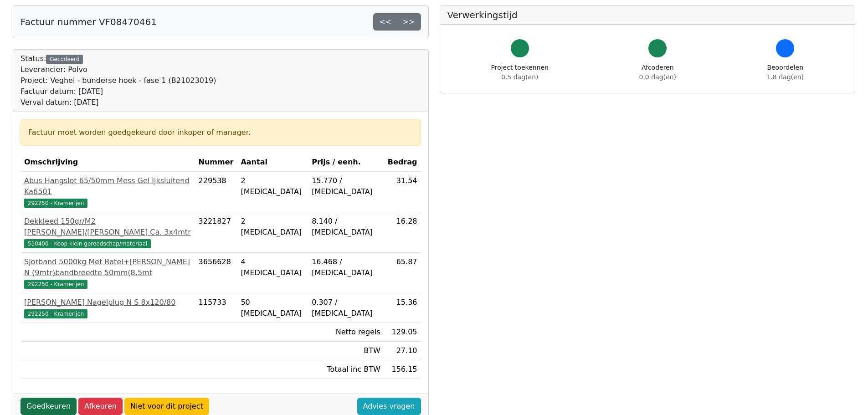 The width and height of the screenshot is (868, 415). Describe the element at coordinates (389, 406) in the screenshot. I see `a: Advies vragen` at that location.